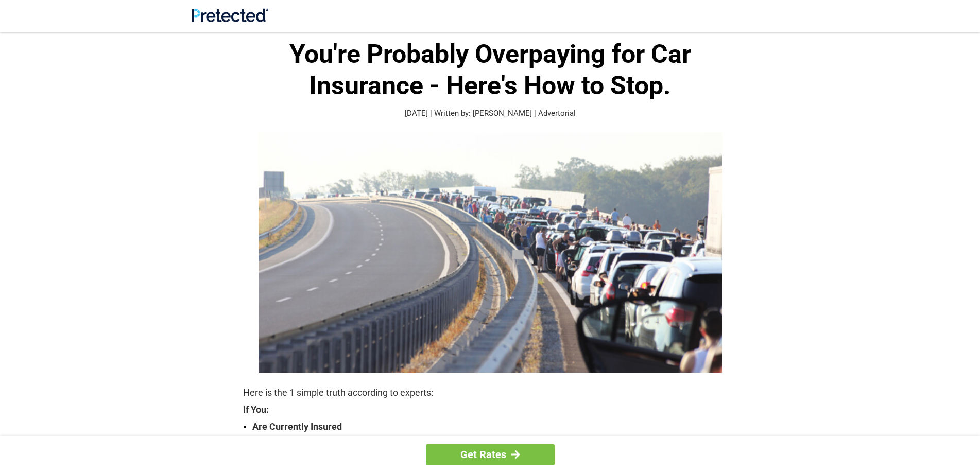 The height and width of the screenshot is (473, 980). I want to click on a: Get Rates, so click(490, 455).